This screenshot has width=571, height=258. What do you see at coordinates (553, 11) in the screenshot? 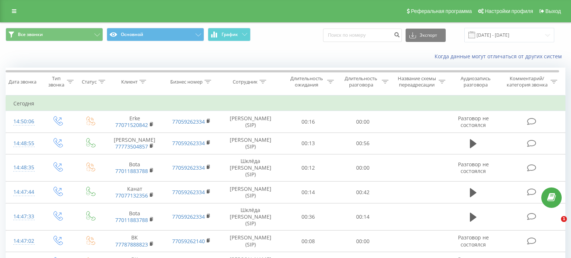
I see `span: Выход` at bounding box center [553, 11].